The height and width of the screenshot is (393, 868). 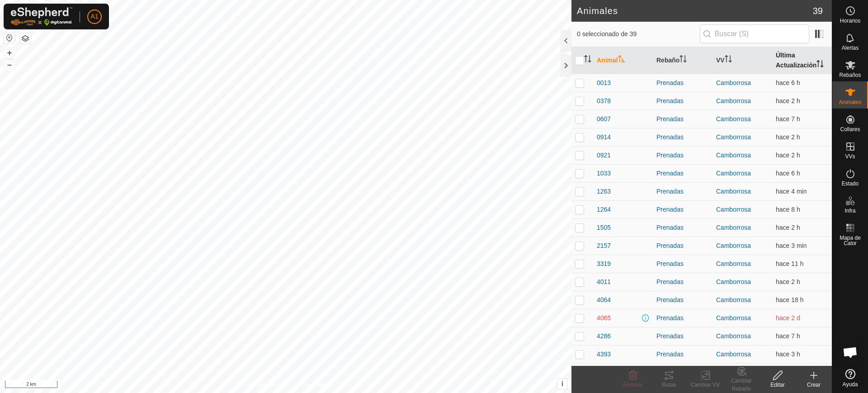 I want to click on span: 0607, so click(x=603, y=119).